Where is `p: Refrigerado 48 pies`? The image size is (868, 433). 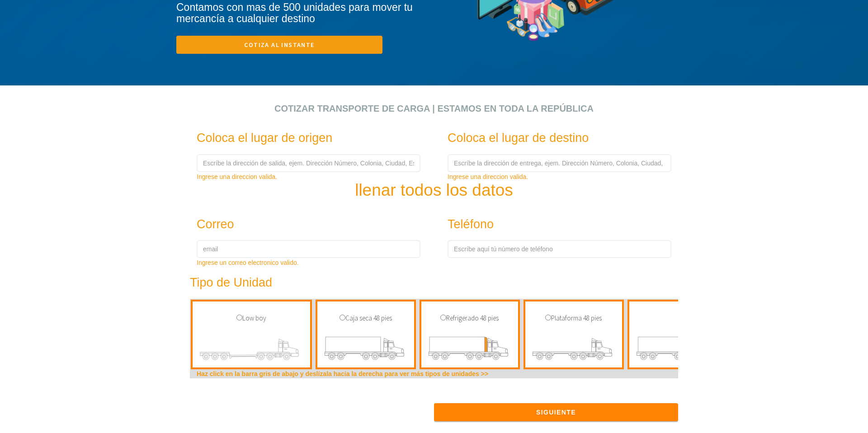
p: Refrigerado 48 pies is located at coordinates (470, 319).